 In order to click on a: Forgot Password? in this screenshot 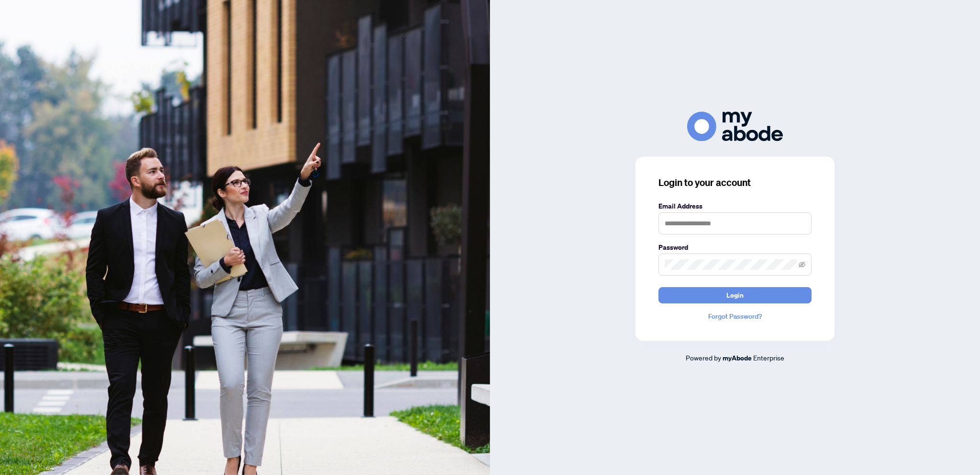, I will do `click(735, 316)`.